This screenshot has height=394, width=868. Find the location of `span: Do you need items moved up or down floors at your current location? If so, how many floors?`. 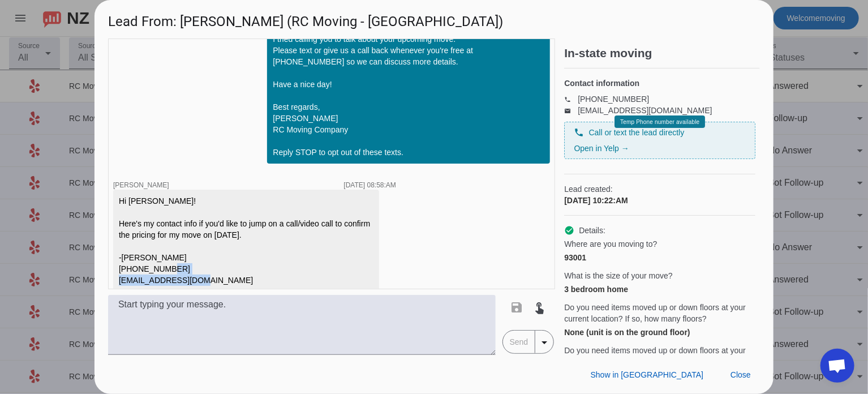

span: Do you need items moved up or down floors at your current location? If so, how many floors? is located at coordinates (660, 313).